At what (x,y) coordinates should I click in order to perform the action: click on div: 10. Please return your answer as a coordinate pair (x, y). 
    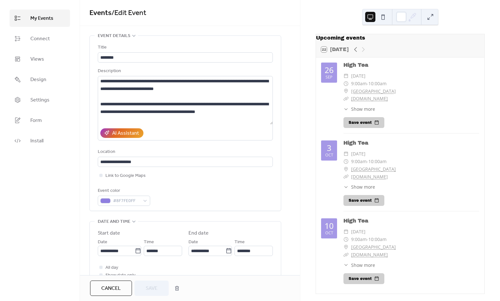
    Looking at the image, I should click on (329, 226).